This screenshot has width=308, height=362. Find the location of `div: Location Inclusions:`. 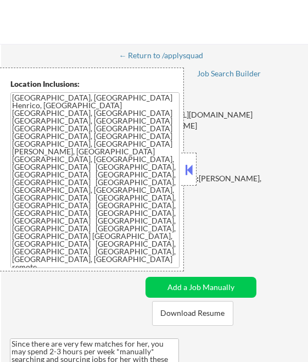

div: Location Inclusions: is located at coordinates (95, 84).